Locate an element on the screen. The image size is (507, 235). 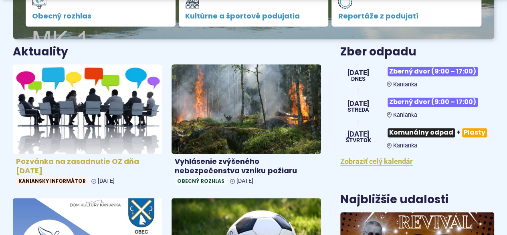
span: štvrtok is located at coordinates (359, 140).